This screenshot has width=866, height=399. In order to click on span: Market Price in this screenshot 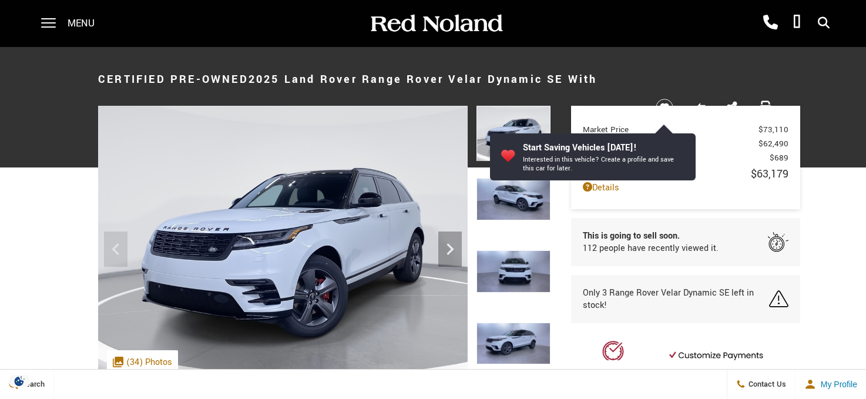, I will do `click(670, 129)`.